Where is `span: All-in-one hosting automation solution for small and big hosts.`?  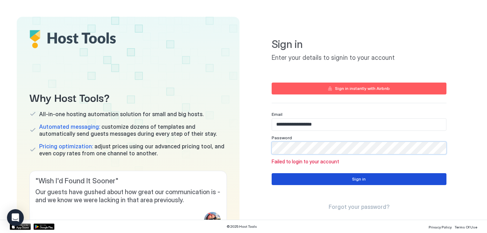
span: All-in-one hosting automation solution for small and big hosts. is located at coordinates (121, 114).